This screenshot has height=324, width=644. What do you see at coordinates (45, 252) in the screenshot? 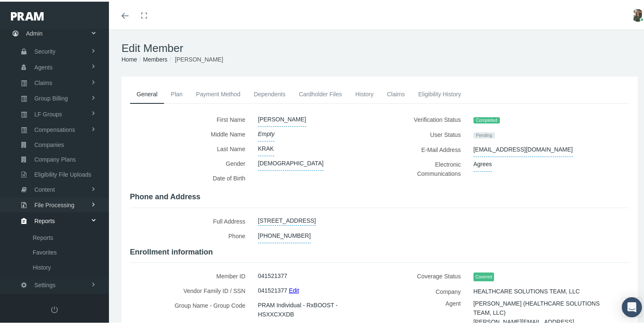
I see `span: Favorites` at bounding box center [45, 252].